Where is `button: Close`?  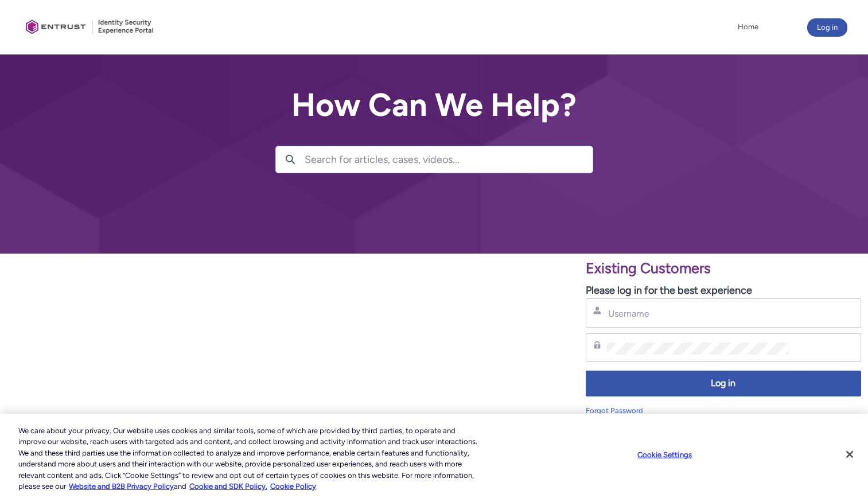 button: Close is located at coordinates (849, 454).